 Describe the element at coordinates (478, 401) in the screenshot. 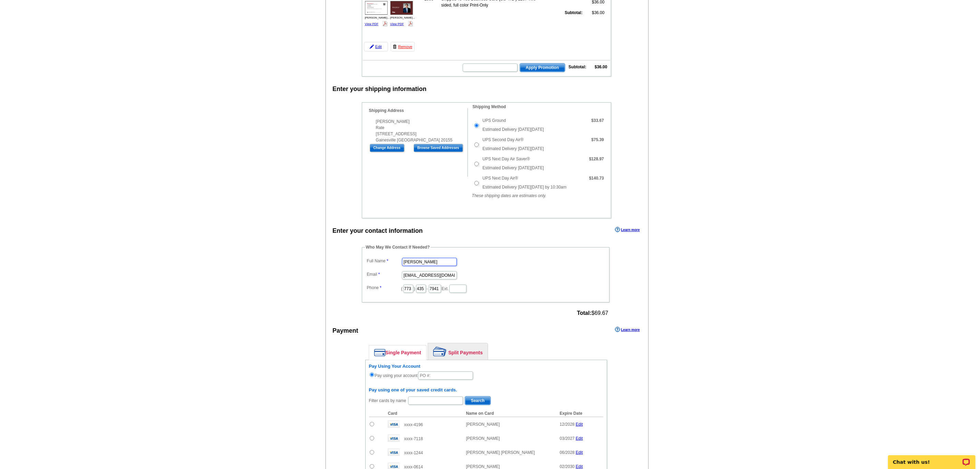

I see `button: Search` at that location.